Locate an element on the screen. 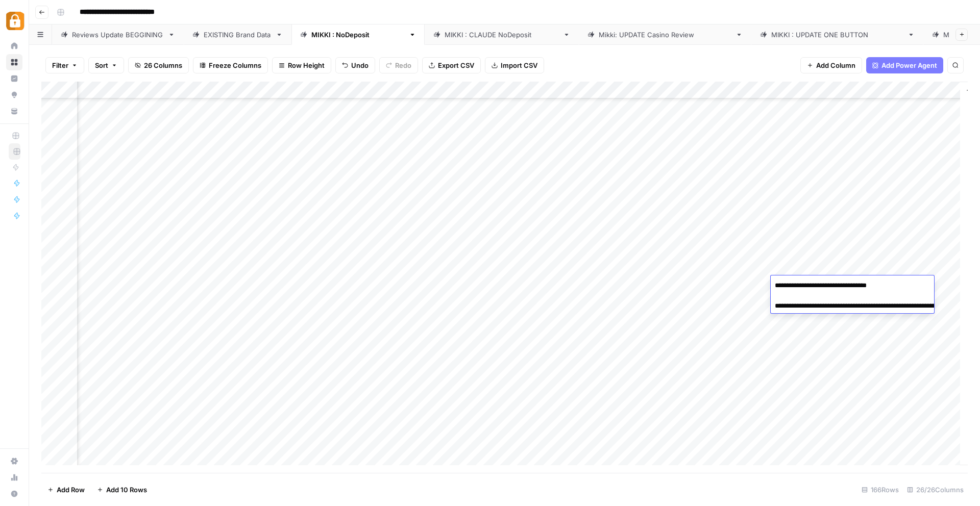  button: Row Height is located at coordinates (302, 65).